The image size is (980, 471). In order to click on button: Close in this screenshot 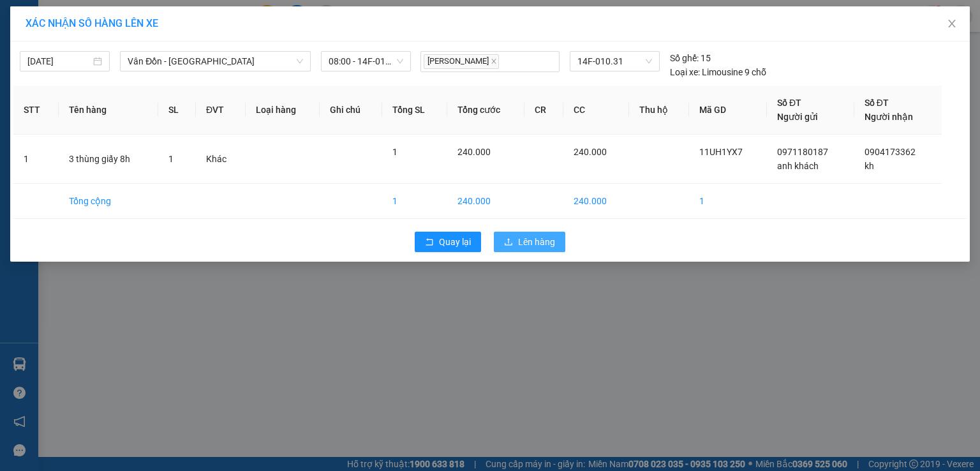, I will do `click(952, 24)`.